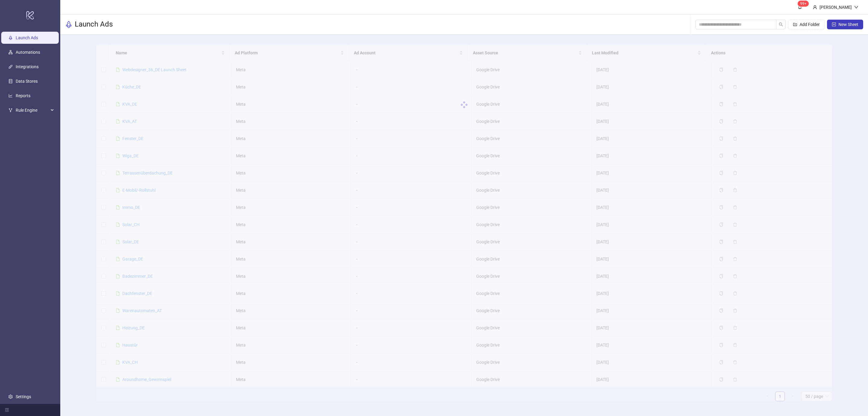  Describe the element at coordinates (834, 24) in the screenshot. I see `span: plus-square` at that location.